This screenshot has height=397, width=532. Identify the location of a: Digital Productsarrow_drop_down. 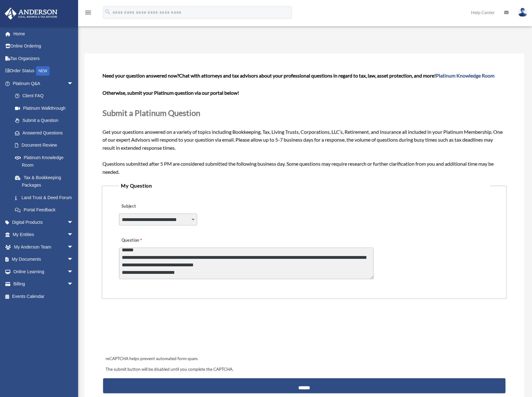
(43, 222).